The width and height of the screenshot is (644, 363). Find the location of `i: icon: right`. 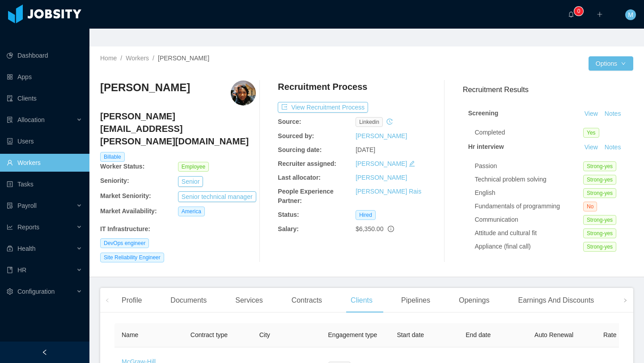

i: icon: right is located at coordinates (625, 301).